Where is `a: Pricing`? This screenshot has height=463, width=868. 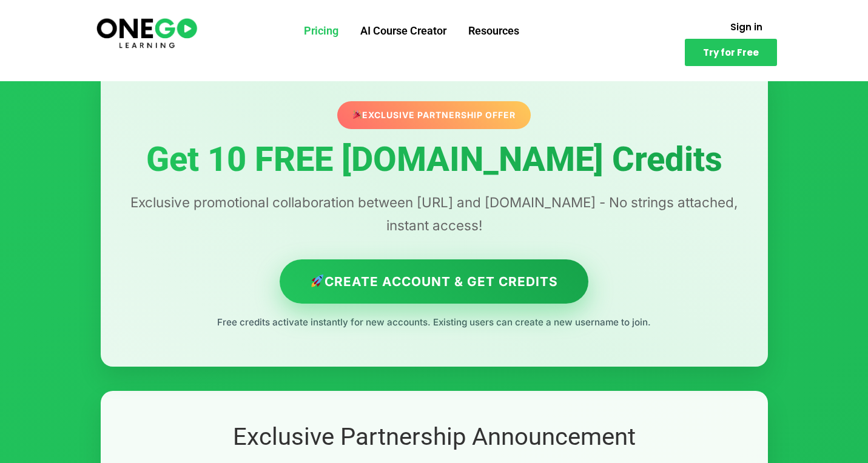 a: Pricing is located at coordinates (321, 31).